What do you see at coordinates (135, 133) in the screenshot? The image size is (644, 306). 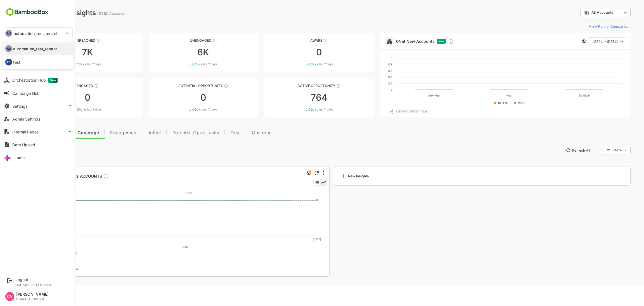 I see `span: Intent` at bounding box center [135, 133].